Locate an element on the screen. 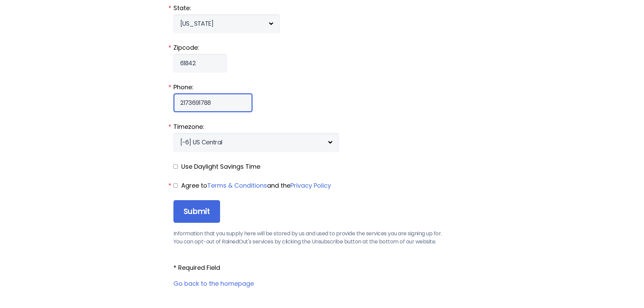 This screenshot has width=644, height=308. label: Zipcode: is located at coordinates (322, 48).